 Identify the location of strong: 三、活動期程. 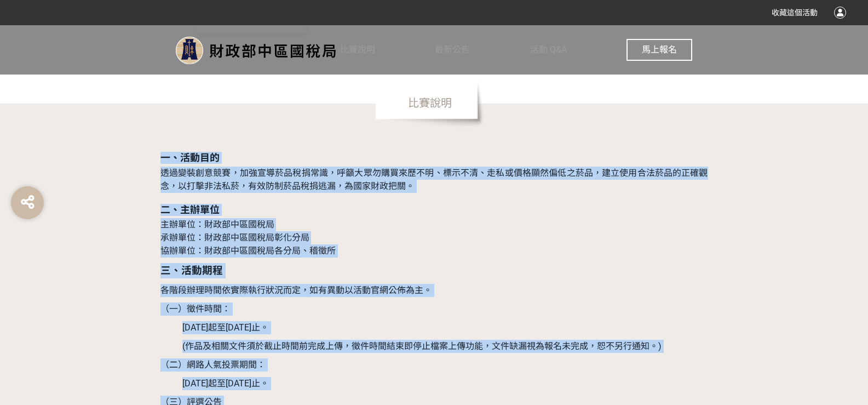
(192, 270).